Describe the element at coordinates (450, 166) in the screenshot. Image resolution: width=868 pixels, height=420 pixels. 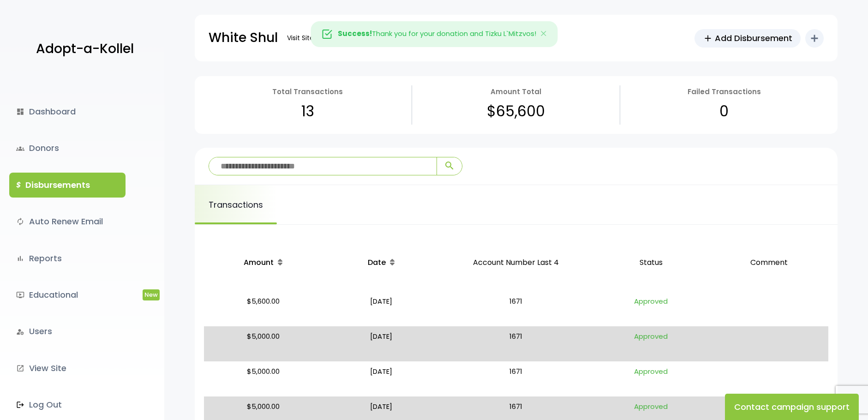
I see `span: search` at that location.